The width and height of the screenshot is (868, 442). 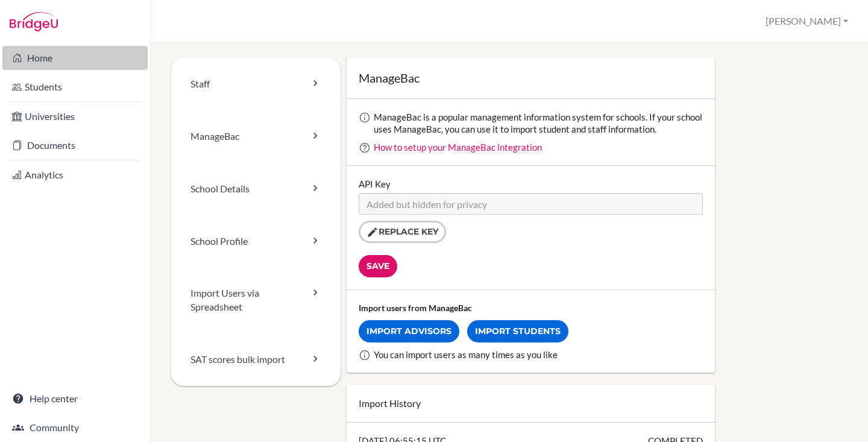 What do you see at coordinates (378, 266) in the screenshot?
I see `input: Save` at bounding box center [378, 266].